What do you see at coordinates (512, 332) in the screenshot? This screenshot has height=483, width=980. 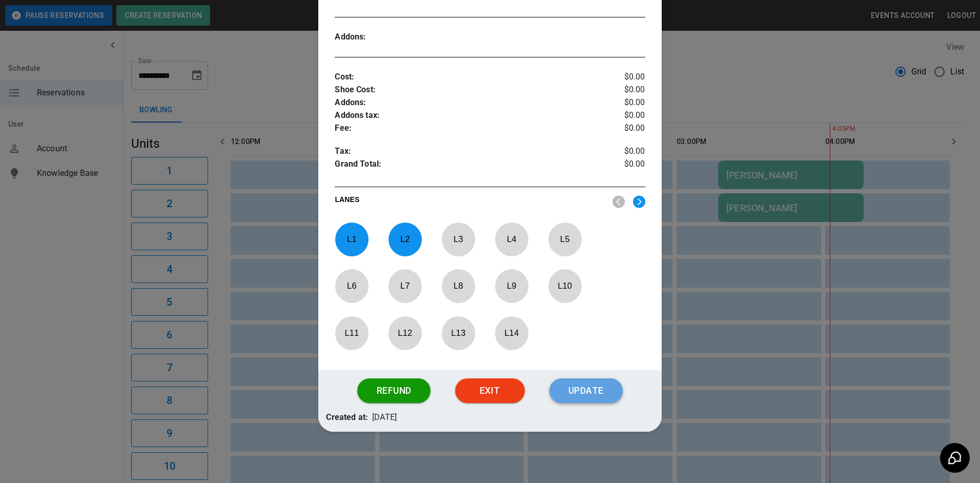 I see `p: L 14` at bounding box center [512, 332].